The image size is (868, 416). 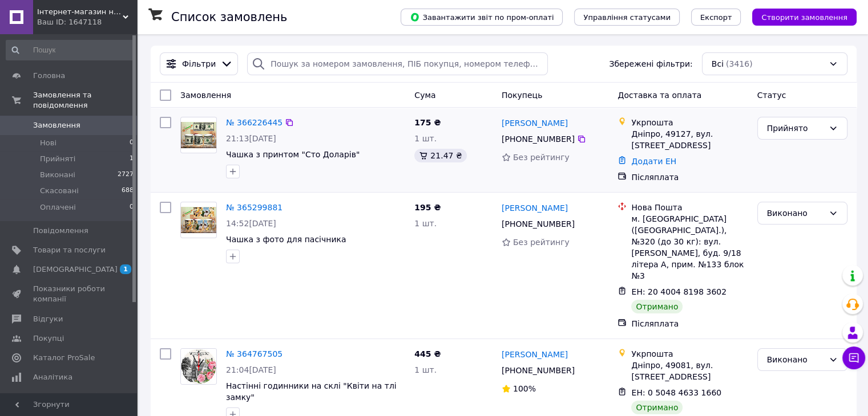 What do you see at coordinates (85, 100) in the screenshot?
I see `span: Замовлення та повідомлення` at bounding box center [85, 100].